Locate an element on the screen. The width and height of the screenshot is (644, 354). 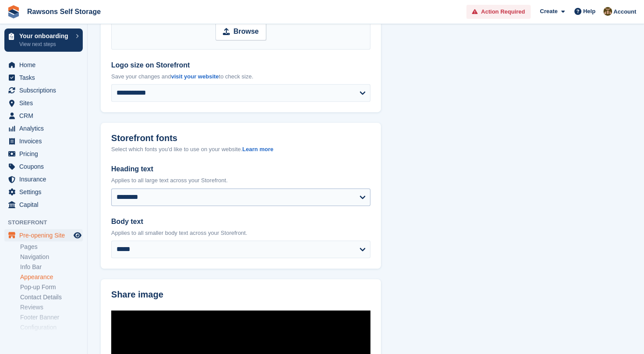
span: Pre-opening Site is located at coordinates (45, 236).